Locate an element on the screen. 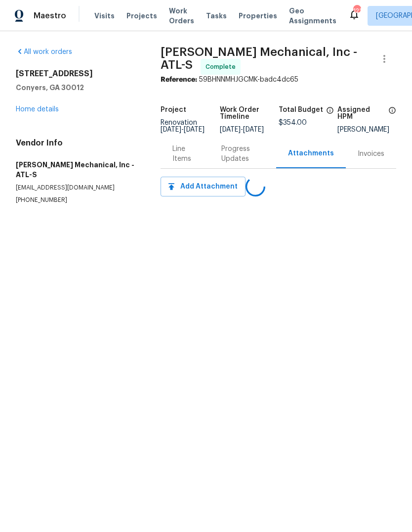 This screenshot has width=412, height=532. h5: Total Budget is located at coordinates (301, 110).